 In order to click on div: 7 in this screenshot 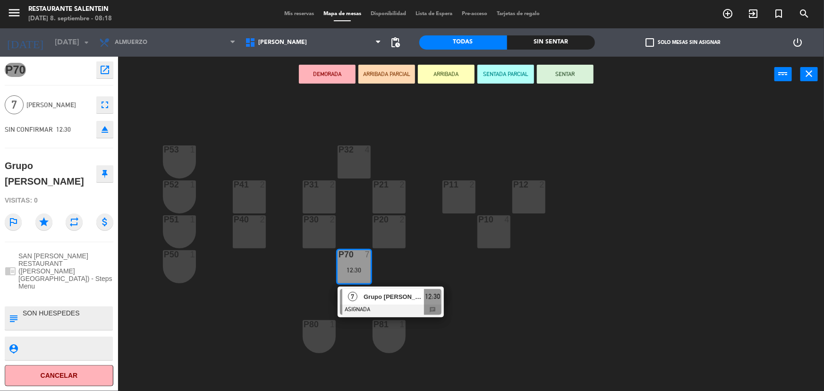, I will do `click(368, 254)`.